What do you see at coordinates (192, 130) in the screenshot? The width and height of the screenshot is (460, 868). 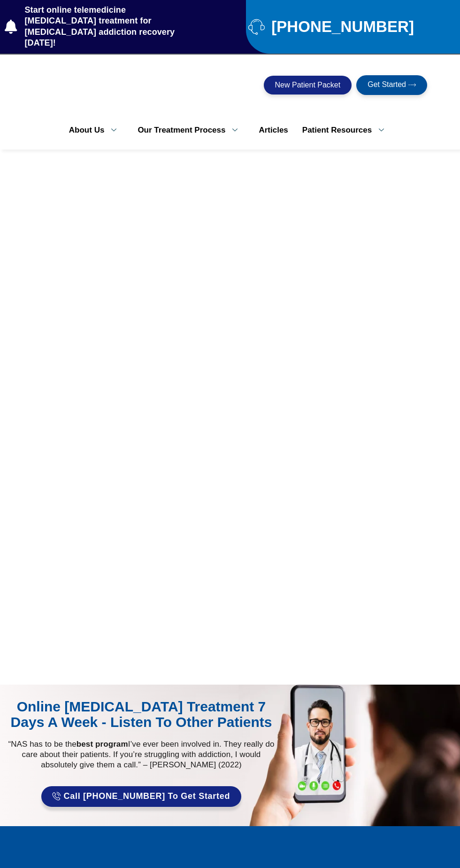 I see `a: Our Treatment Process` at bounding box center [192, 130].